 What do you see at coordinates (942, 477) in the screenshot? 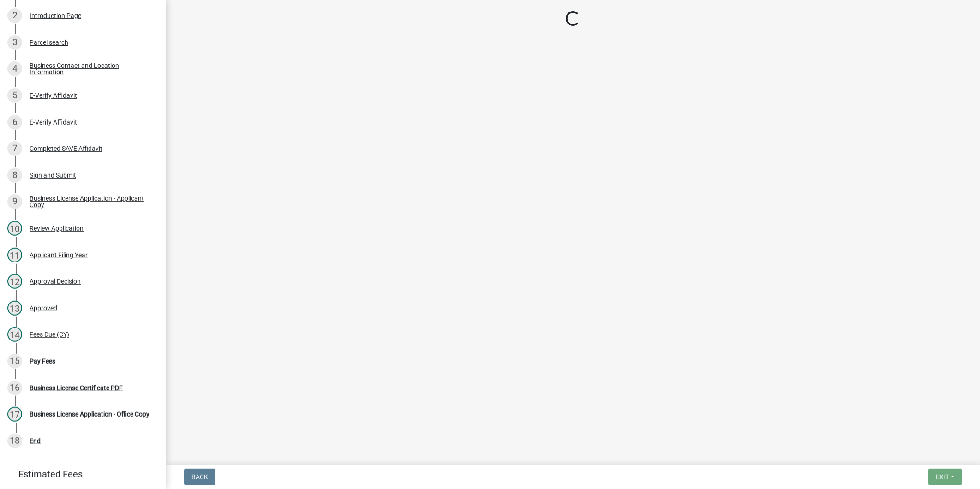
I see `span: Exit` at bounding box center [942, 477].